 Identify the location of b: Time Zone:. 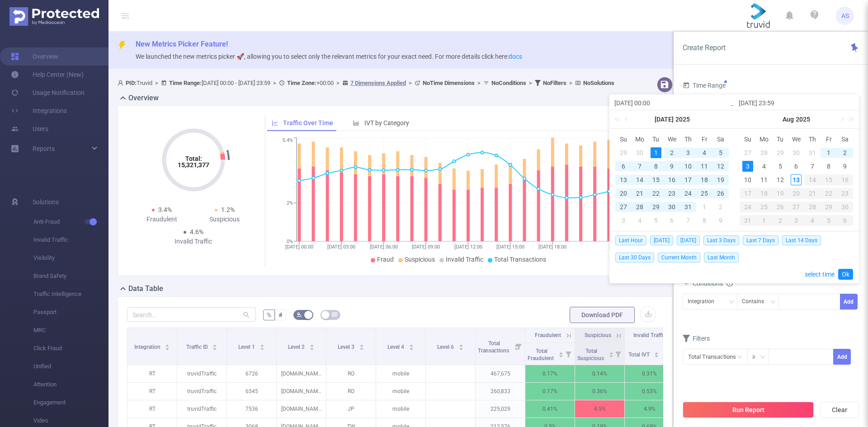
(301, 82).